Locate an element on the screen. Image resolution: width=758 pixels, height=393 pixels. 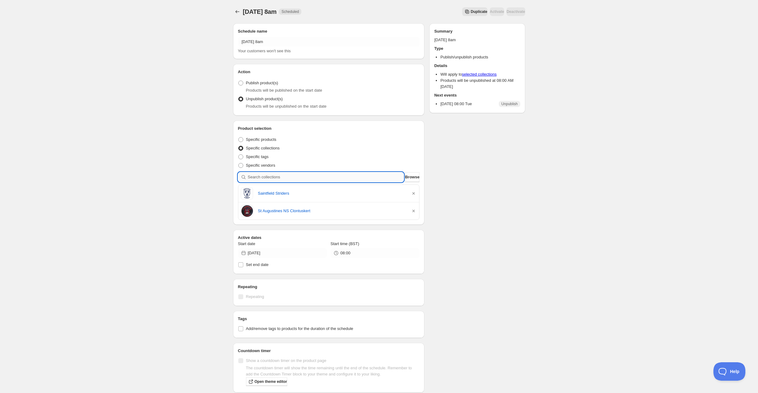
span: Products will be unpublished on the start date is located at coordinates (286, 106).